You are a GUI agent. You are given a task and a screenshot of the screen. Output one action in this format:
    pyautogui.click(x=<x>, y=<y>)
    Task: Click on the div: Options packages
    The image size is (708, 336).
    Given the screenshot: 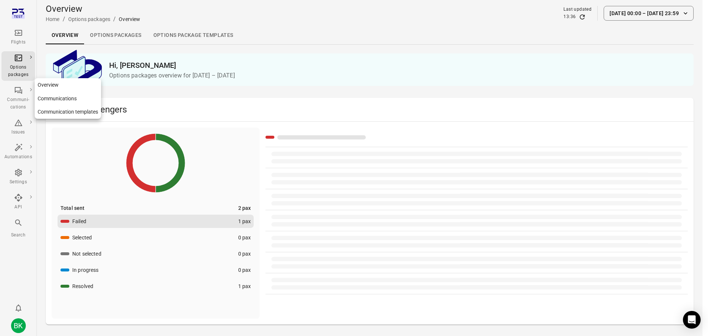 What is the action you would take?
    pyautogui.click(x=18, y=71)
    